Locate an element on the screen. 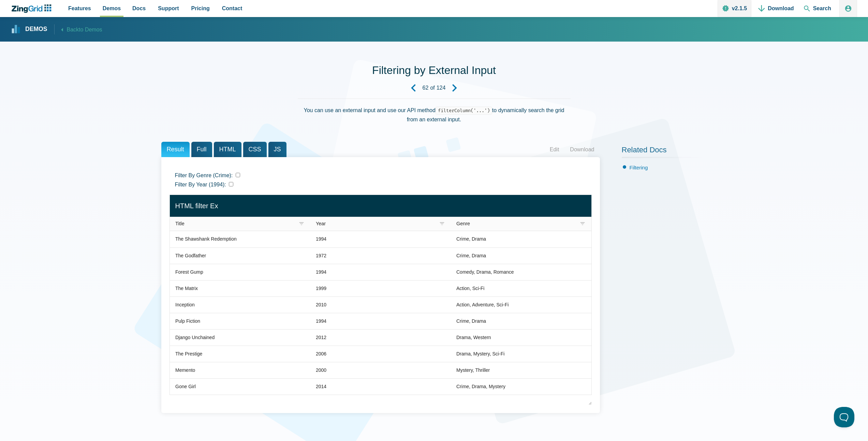  div: 2012 is located at coordinates (321, 337).